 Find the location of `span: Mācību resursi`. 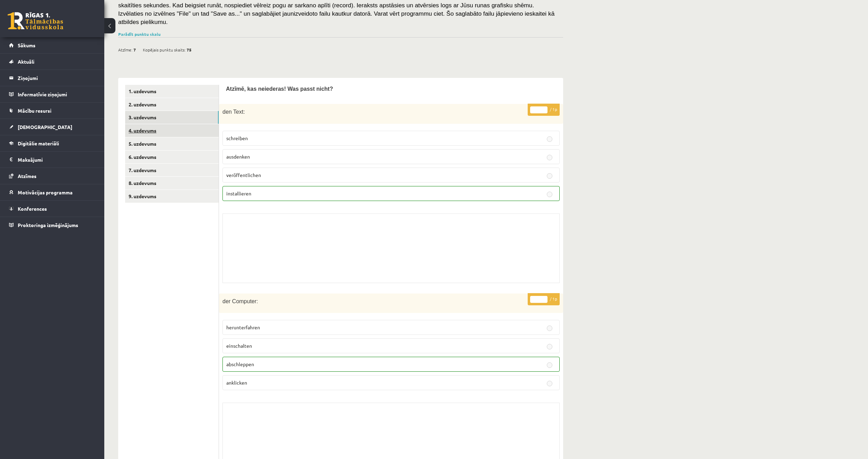

span: Mācību resursi is located at coordinates (34, 111).